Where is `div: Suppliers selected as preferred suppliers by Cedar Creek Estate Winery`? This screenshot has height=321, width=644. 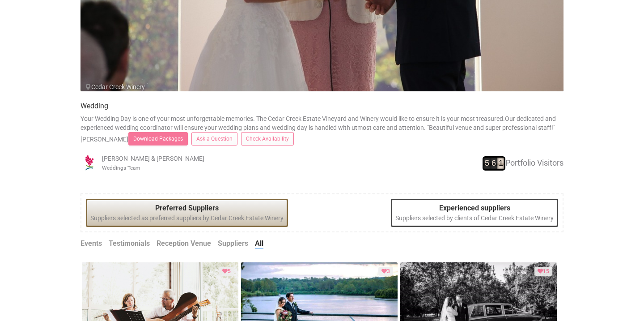
div: Suppliers selected as preferred suppliers by Cedar Creek Estate Winery is located at coordinates (187, 212).